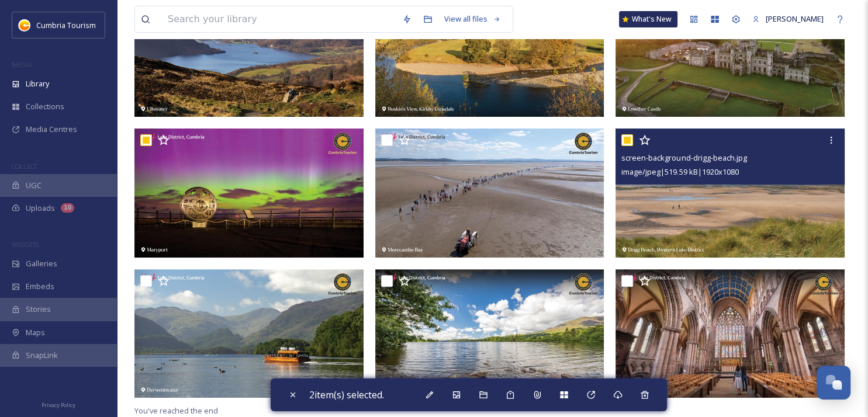 This screenshot has width=868, height=417. I want to click on span: Uploads, so click(40, 208).